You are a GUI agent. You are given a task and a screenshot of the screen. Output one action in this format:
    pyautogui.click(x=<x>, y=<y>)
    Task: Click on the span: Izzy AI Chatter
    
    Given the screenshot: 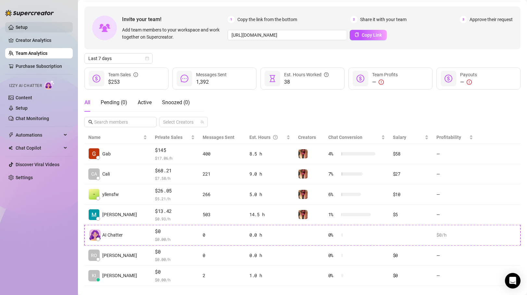 What is the action you would take?
    pyautogui.click(x=25, y=86)
    